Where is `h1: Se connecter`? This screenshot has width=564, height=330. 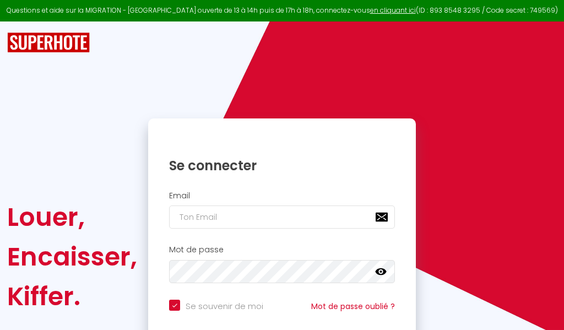 h1: Se connecter is located at coordinates (282, 165).